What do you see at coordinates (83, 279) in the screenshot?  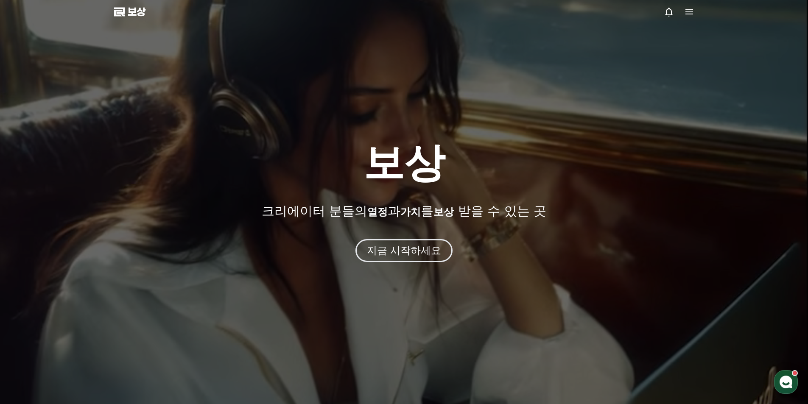 I see `a: 대화` at bounding box center [83, 279].